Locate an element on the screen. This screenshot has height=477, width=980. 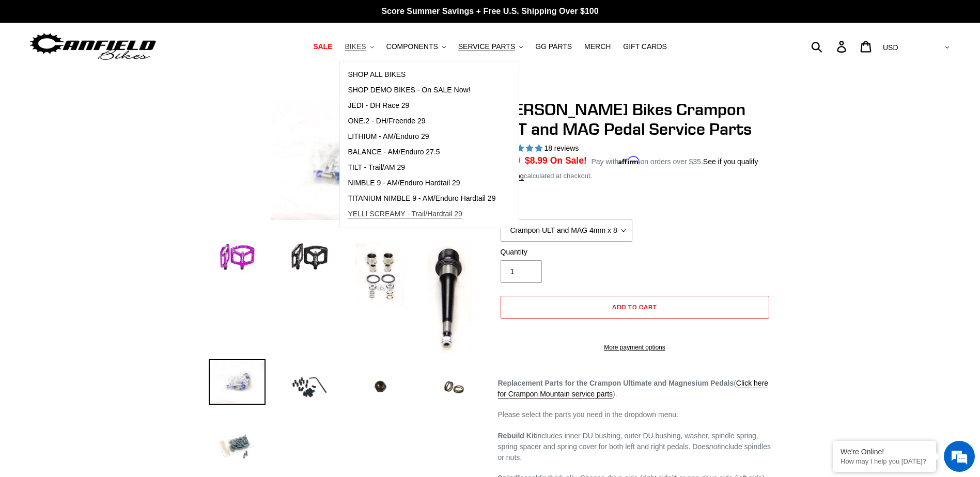
a: TILT - Trail/AM 29 is located at coordinates (422, 168).